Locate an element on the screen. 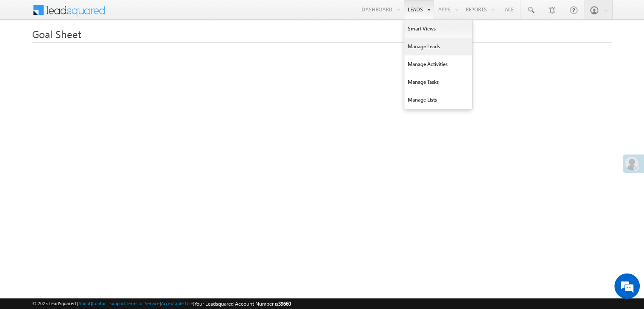 The width and height of the screenshot is (644, 309). span: 39660 is located at coordinates (285, 304).